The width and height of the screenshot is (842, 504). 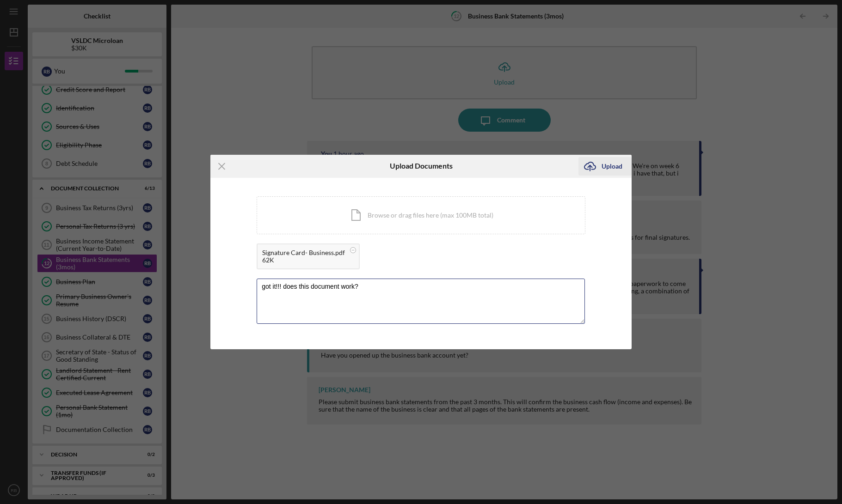 What do you see at coordinates (604, 166) in the screenshot?
I see `button: Upload` at bounding box center [604, 166].